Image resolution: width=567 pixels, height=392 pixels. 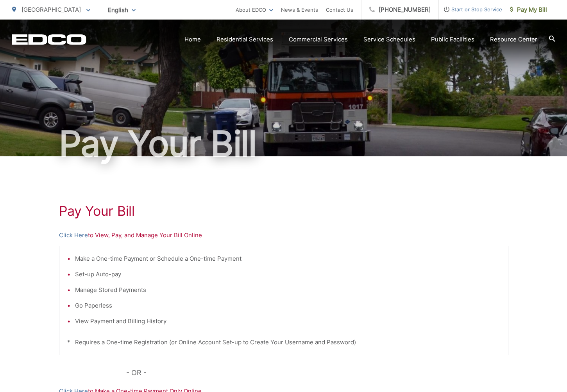 What do you see at coordinates (284, 235) in the screenshot?
I see `p: to View, Pay, and Manage Your Bill Online` at bounding box center [284, 235].